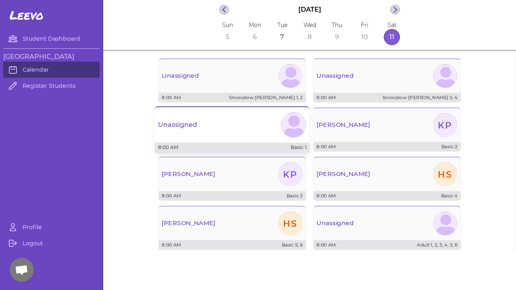 This screenshot has width=516, height=290. What do you see at coordinates (387, 228) in the screenshot?
I see `a: Unassigned8:00 AMAdult 1, 2, 3, 4, 5, 6` at bounding box center [387, 228].